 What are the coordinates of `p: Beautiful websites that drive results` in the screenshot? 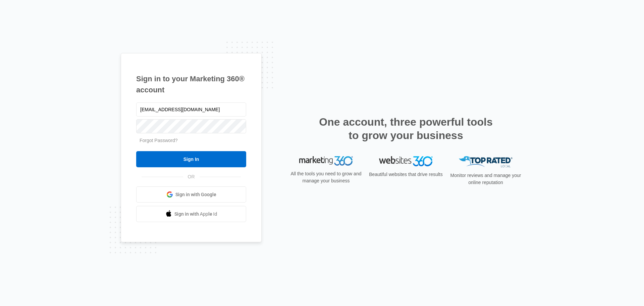 It's located at (406, 174).